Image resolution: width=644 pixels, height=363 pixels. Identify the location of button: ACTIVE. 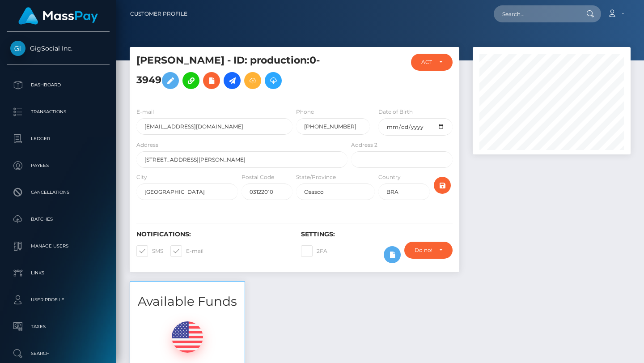
(431, 62).